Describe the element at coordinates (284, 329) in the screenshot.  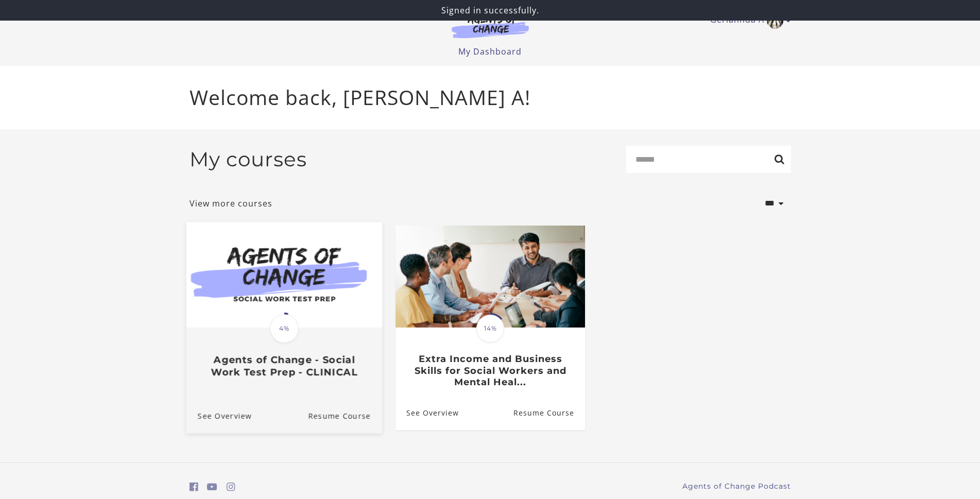
I see `span: 4%` at that location.